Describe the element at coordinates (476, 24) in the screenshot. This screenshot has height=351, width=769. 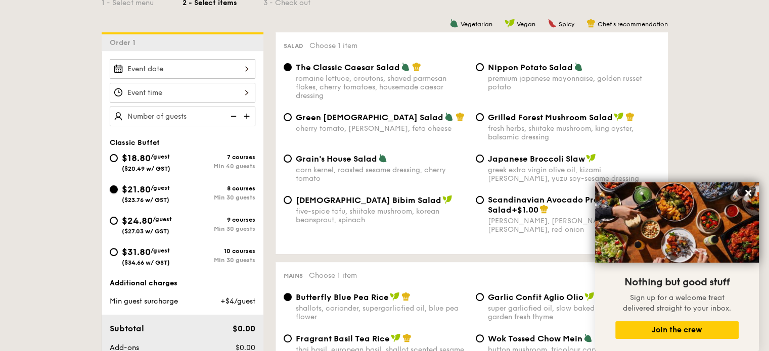
I see `span: Vegetarian` at that location.